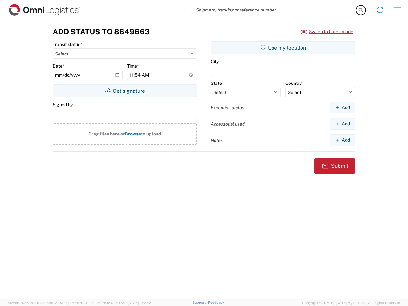  What do you see at coordinates (283, 48) in the screenshot?
I see `button: Use my location` at bounding box center [283, 48].